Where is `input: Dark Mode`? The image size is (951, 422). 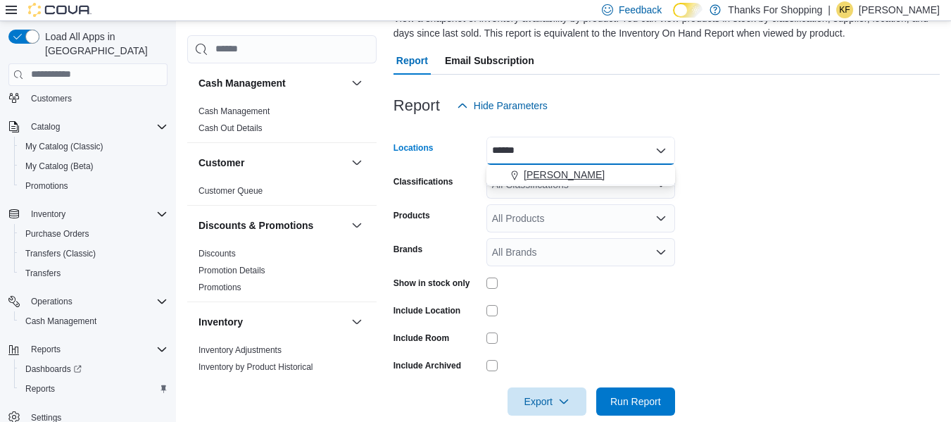 input: Dark Mode is located at coordinates (688, 10).